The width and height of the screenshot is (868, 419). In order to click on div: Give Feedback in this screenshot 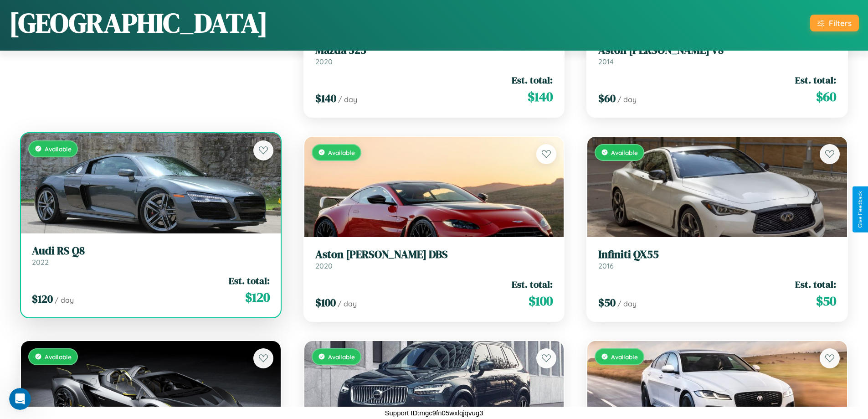, I will do `click(860, 210)`.